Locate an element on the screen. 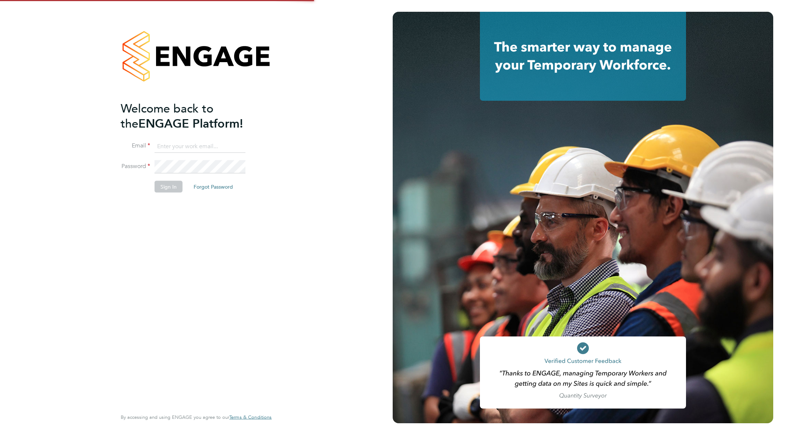 The width and height of the screenshot is (785, 435). input: Enter your work email... is located at coordinates (200, 146).